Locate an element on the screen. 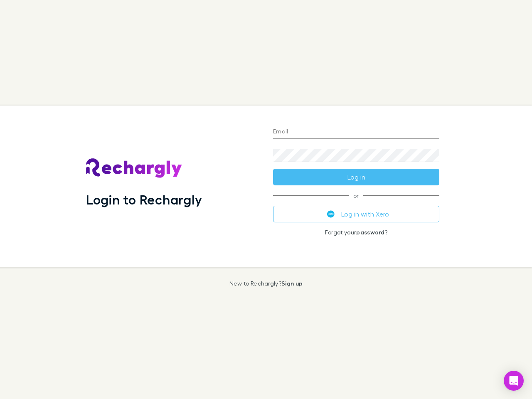 This screenshot has width=532, height=399. span: or is located at coordinates (356, 195).